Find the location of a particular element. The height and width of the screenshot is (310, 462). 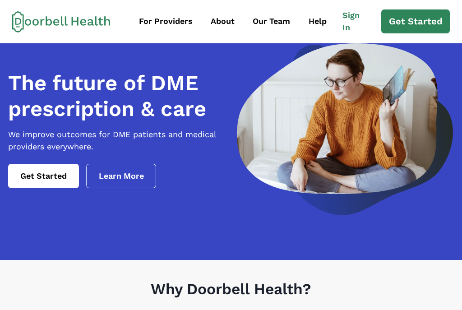

div: Our Team is located at coordinates (271, 21).